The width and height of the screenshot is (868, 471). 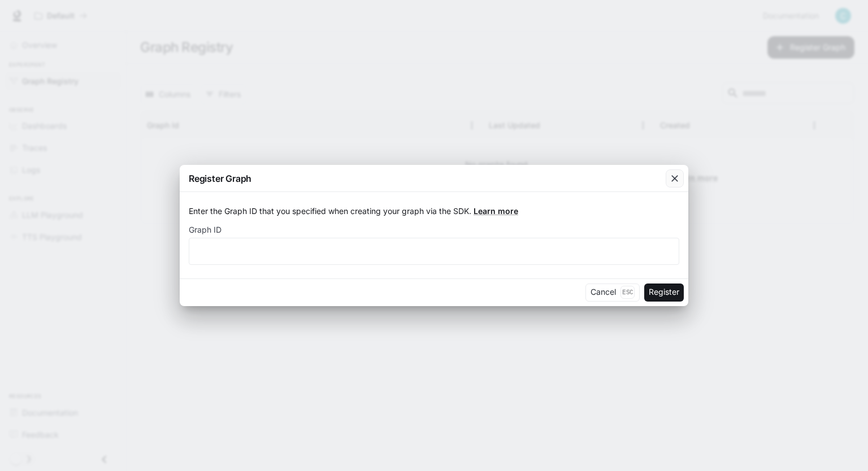 I want to click on button: CancelEsc, so click(x=613, y=292).